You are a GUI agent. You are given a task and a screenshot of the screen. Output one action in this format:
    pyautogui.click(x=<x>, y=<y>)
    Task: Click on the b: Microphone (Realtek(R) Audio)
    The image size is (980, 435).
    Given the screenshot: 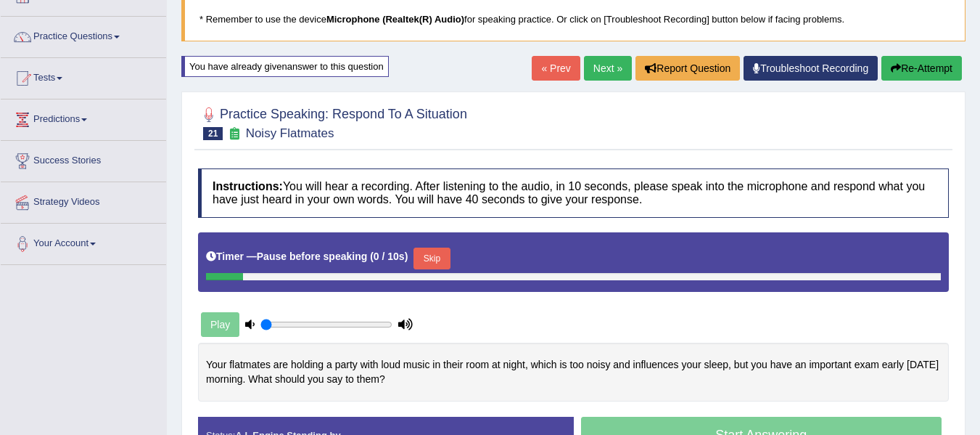 What is the action you would take?
    pyautogui.click(x=395, y=19)
    